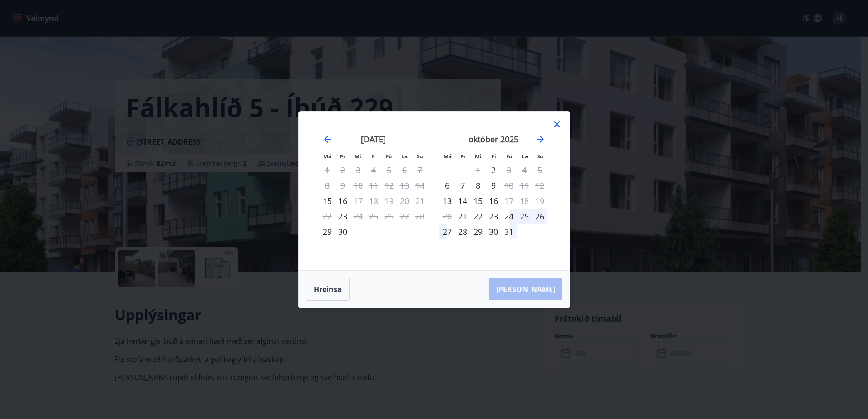 The width and height of the screenshot is (868, 419). Describe the element at coordinates (509, 232) in the screenshot. I see `div: 31` at that location.